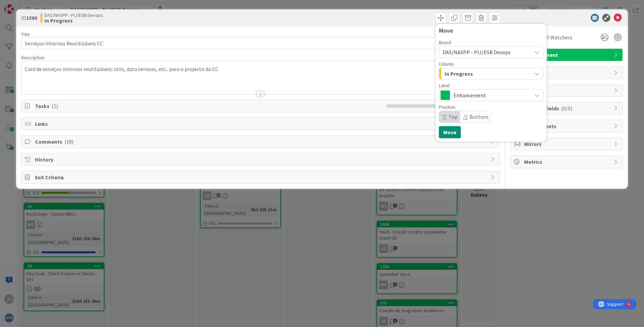 The height and width of the screenshot is (327, 644). I want to click on span: Tasks, so click(209, 106).